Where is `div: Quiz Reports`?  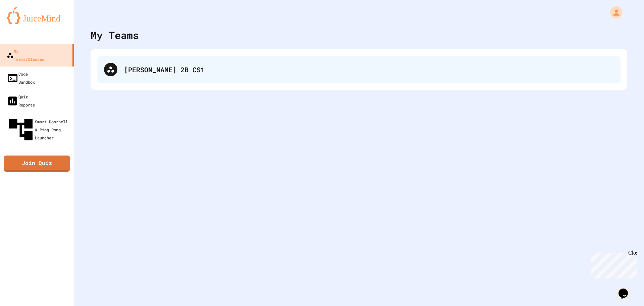 div: Quiz Reports is located at coordinates (21, 101).